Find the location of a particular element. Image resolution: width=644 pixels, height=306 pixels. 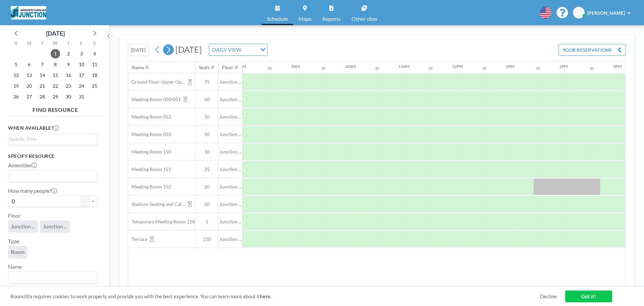

span: Stadium Seating and Cafe area is located at coordinates (156, 204).